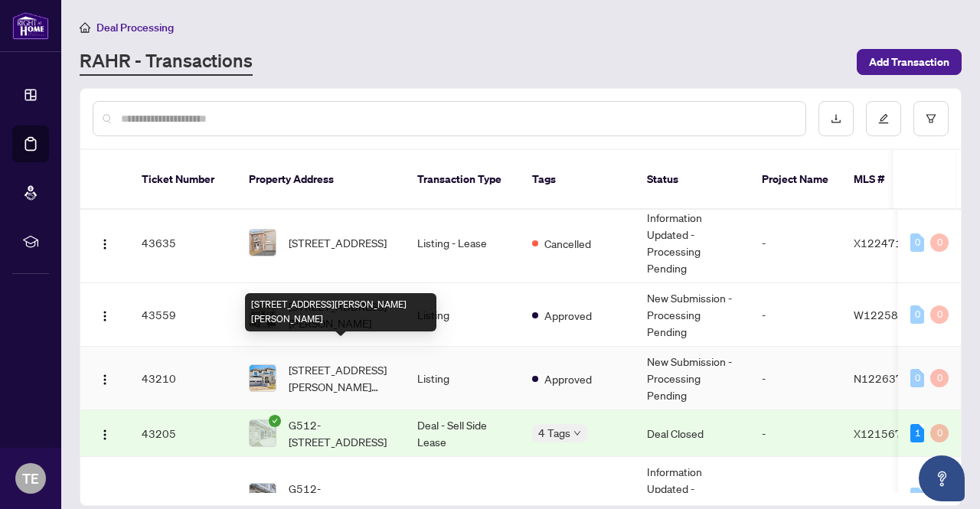  Describe the element at coordinates (692, 180) in the screenshot. I see `th: Status` at that location.